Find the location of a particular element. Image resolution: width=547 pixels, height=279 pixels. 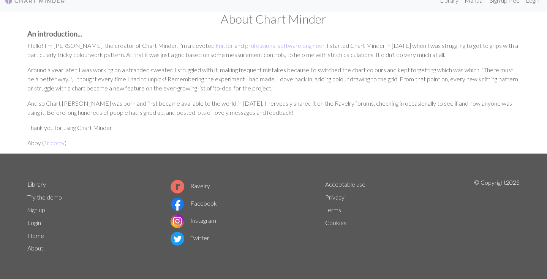

img: Twitter logo is located at coordinates (178, 239).